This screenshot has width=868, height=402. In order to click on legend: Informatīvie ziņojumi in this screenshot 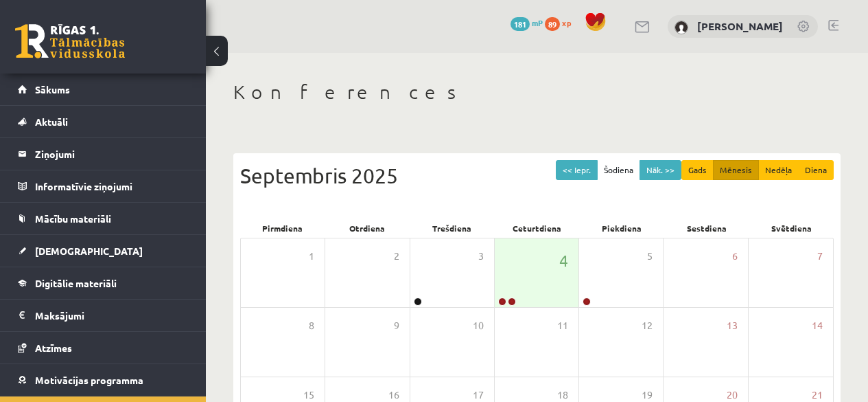, I will do `click(112, 186)`.